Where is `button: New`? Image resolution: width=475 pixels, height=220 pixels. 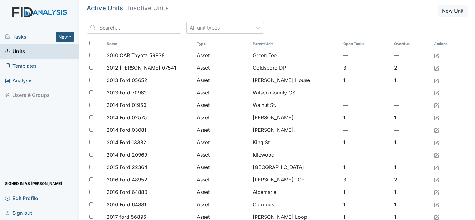
button: New is located at coordinates (65, 37).